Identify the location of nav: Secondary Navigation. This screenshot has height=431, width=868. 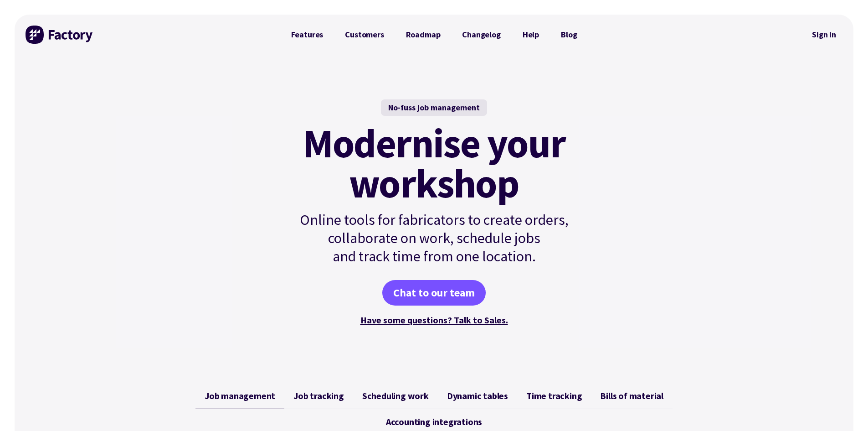
(824, 35).